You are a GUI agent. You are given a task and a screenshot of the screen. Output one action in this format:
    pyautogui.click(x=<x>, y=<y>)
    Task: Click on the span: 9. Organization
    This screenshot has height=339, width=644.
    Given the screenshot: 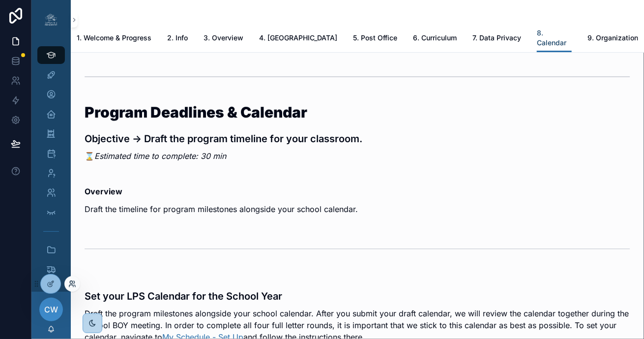 What is the action you would take?
    pyautogui.click(x=612, y=38)
    